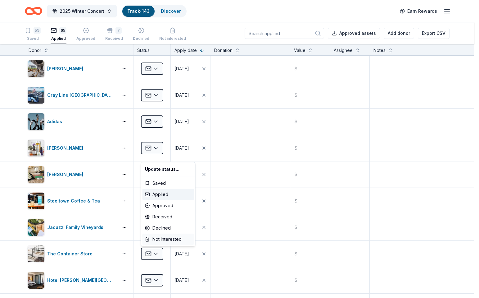 The image size is (479, 298). I want to click on div: Approved, so click(168, 205).